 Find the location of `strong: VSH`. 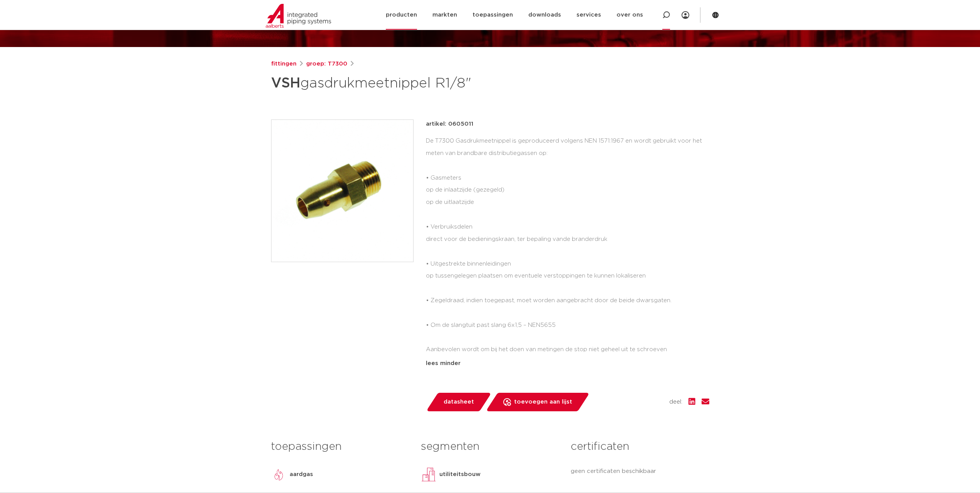

strong: VSH is located at coordinates (286, 83).